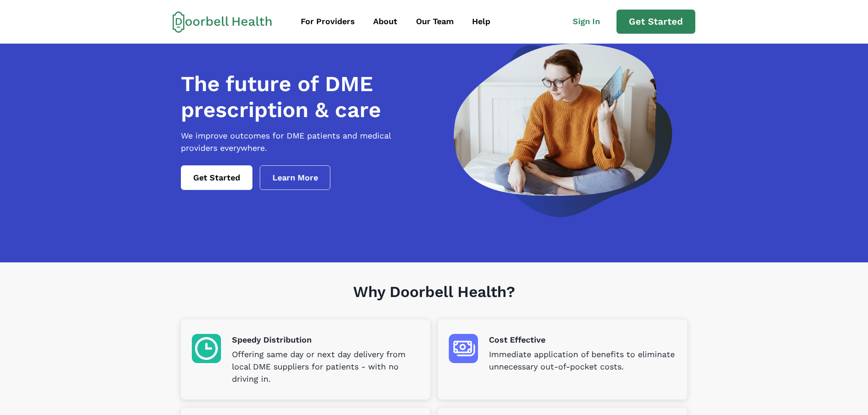 The width and height of the screenshot is (868, 415). Describe the element at coordinates (305, 142) in the screenshot. I see `p: We improve outcomes for DME patients and medical providers everywhere.` at that location.